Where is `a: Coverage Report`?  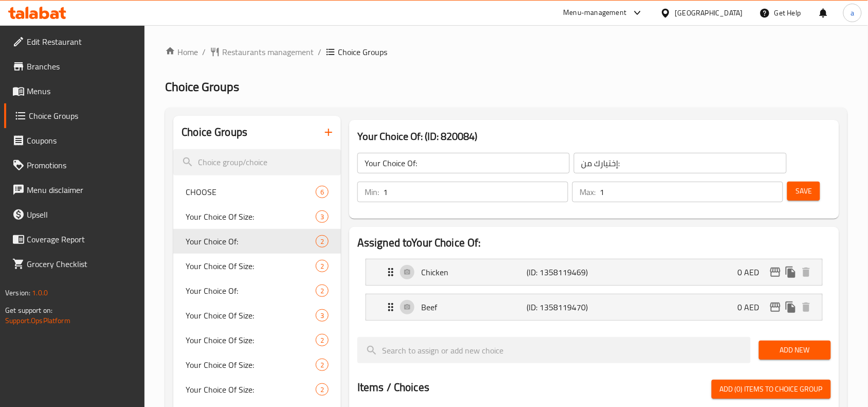 a: Coverage Report is located at coordinates (75, 239).